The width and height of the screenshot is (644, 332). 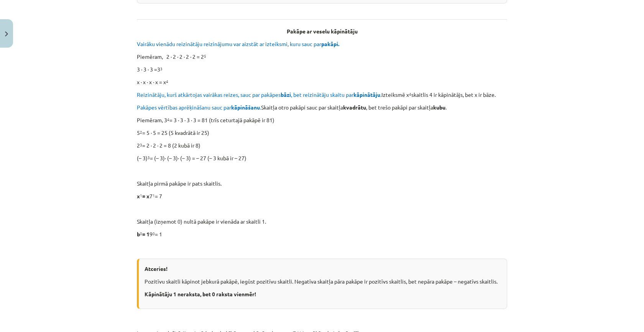 What do you see at coordinates (322, 31) in the screenshot?
I see `b: Pakāpe ar veselu kāpinātāju` at bounding box center [322, 31].